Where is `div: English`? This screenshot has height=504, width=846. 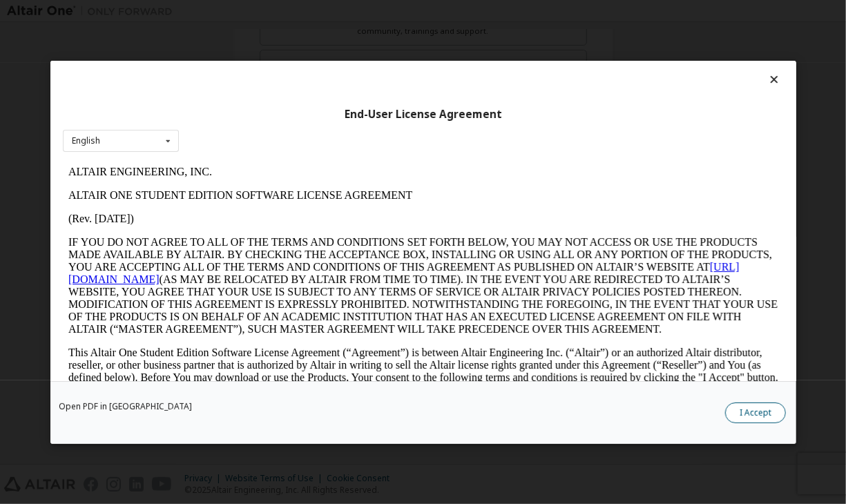 div: English is located at coordinates (86, 141).